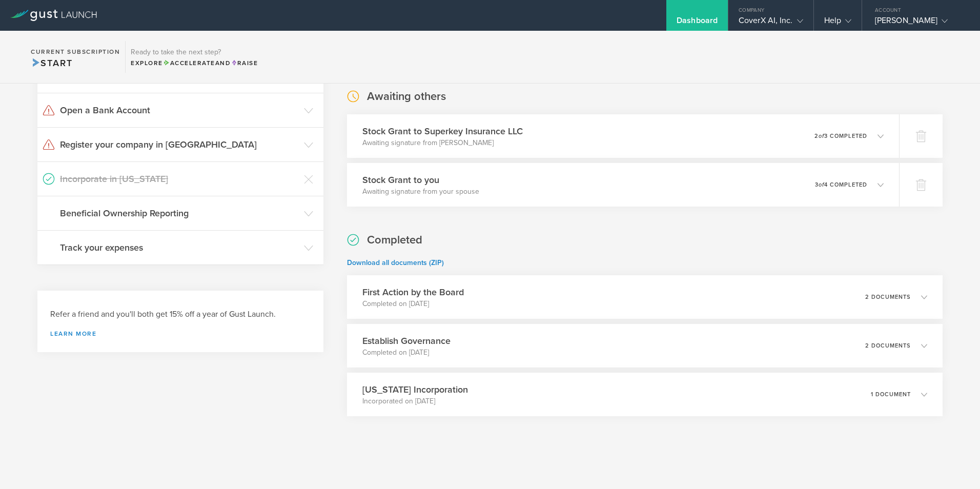  I want to click on span: and, so click(197, 63).